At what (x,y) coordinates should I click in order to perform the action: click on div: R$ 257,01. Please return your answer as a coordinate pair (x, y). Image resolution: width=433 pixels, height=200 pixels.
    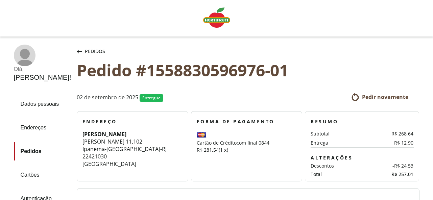
    Looking at the image, I should click on (388, 174).